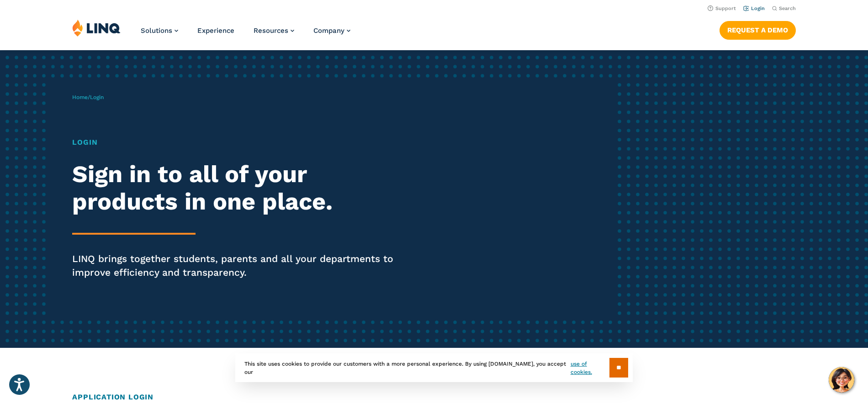  Describe the element at coordinates (757, 29) in the screenshot. I see `nav: Button Navigation` at that location.